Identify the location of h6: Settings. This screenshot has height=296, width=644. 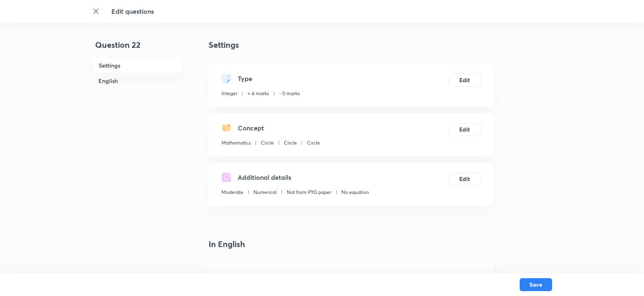
(137, 65).